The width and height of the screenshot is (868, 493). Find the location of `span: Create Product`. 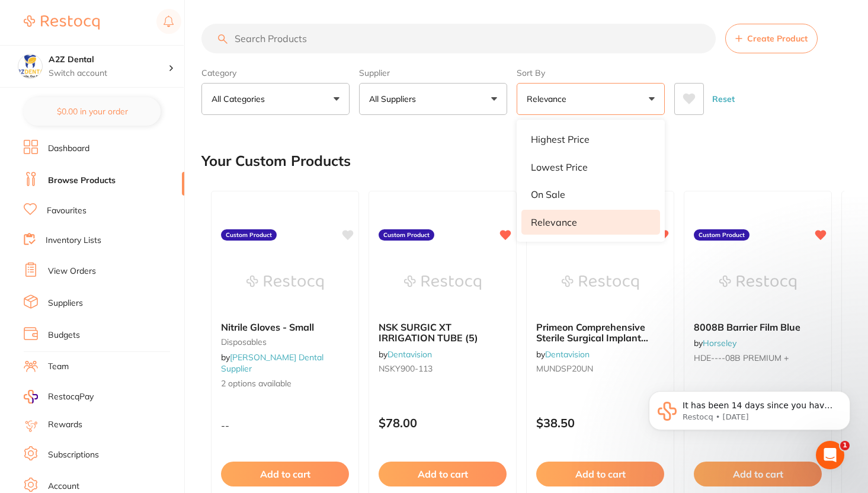

span: Create Product is located at coordinates (778, 39).